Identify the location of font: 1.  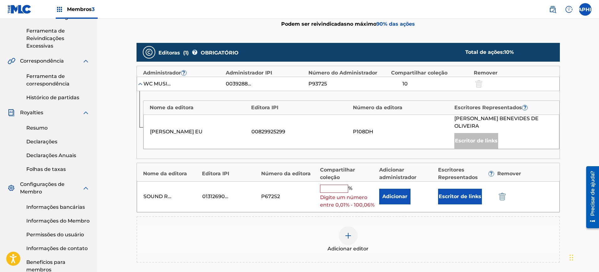
(186, 53).